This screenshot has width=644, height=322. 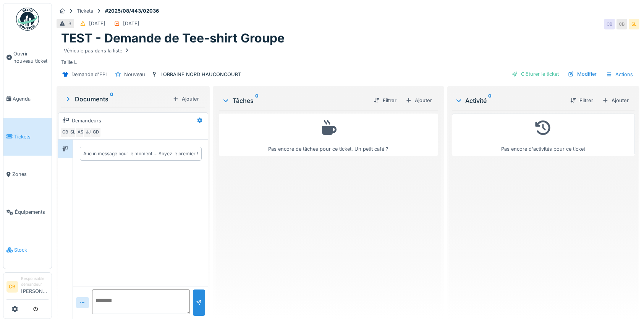 I want to click on div: Nouveau, so click(x=134, y=74).